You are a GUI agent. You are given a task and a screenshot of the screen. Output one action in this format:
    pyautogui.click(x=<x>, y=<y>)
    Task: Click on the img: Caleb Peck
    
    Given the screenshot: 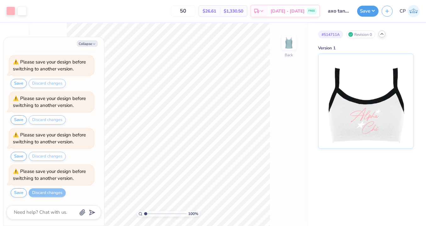 What is the action you would take?
    pyautogui.click(x=413, y=11)
    